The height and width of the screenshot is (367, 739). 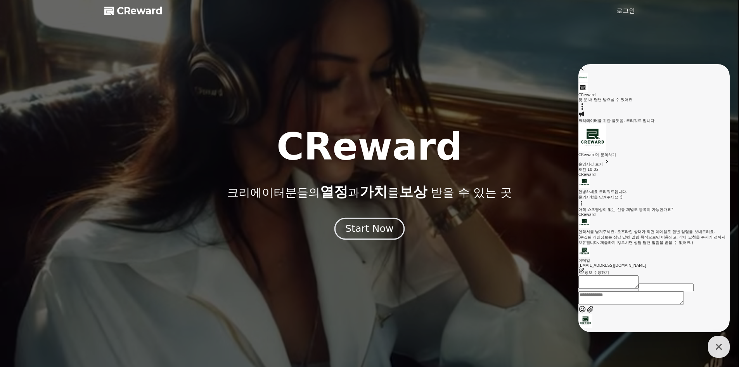 I want to click on a: 로그인, so click(x=626, y=11).